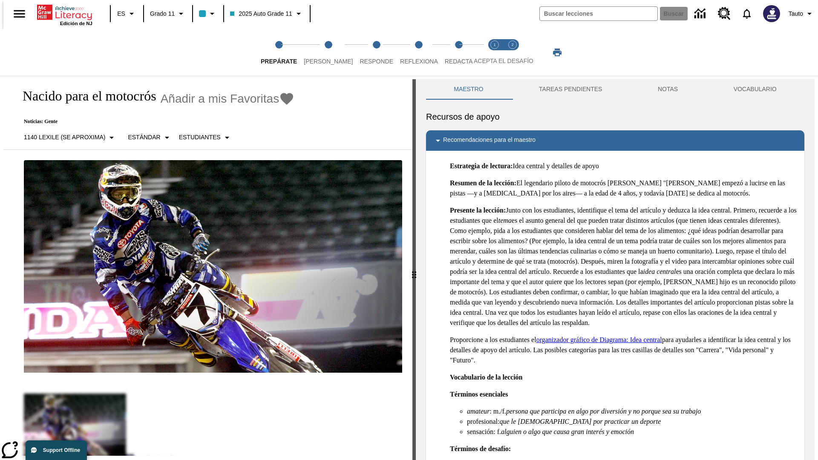 The height and width of the screenshot is (460, 818). What do you see at coordinates (724, 14) in the screenshot?
I see `a: Centro de recursos, Se abrirá en una pestaña nueva.` at bounding box center [724, 14].